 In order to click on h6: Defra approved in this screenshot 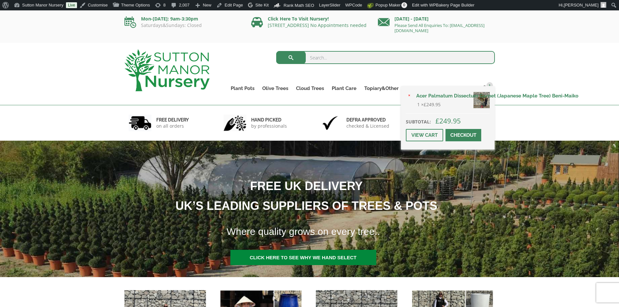, I will do `click(368, 120)`.